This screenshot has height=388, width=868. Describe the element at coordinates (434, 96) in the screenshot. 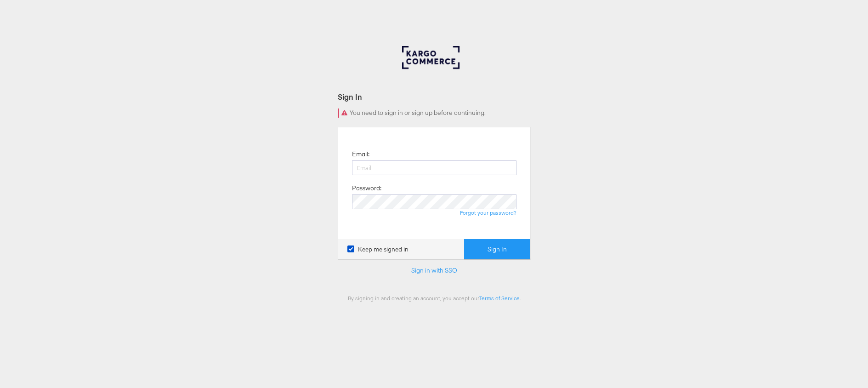

I see `div: Sign In` at that location.